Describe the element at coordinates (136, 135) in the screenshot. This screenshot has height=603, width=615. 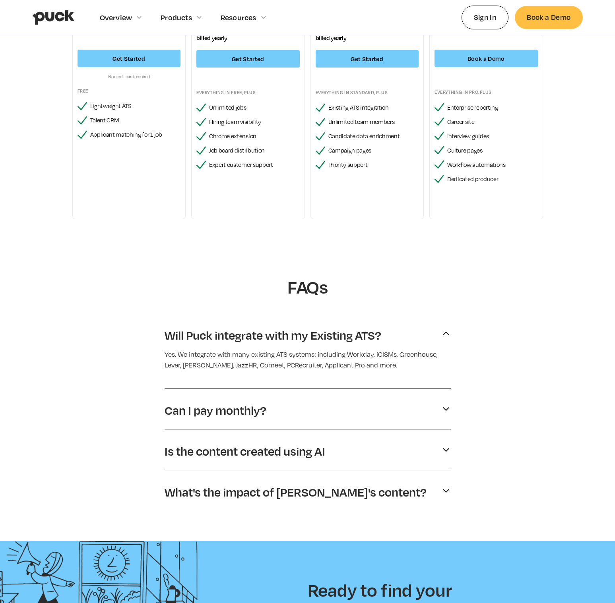
I see `div: Applicant matching for 1 job` at that location.